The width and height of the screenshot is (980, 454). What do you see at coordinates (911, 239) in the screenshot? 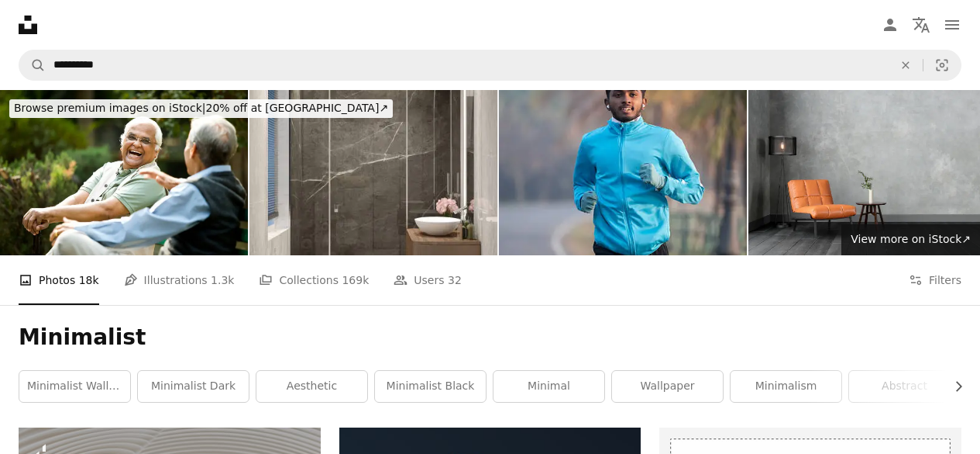
I see `span: View more on iStock ↗` at bounding box center [911, 239].